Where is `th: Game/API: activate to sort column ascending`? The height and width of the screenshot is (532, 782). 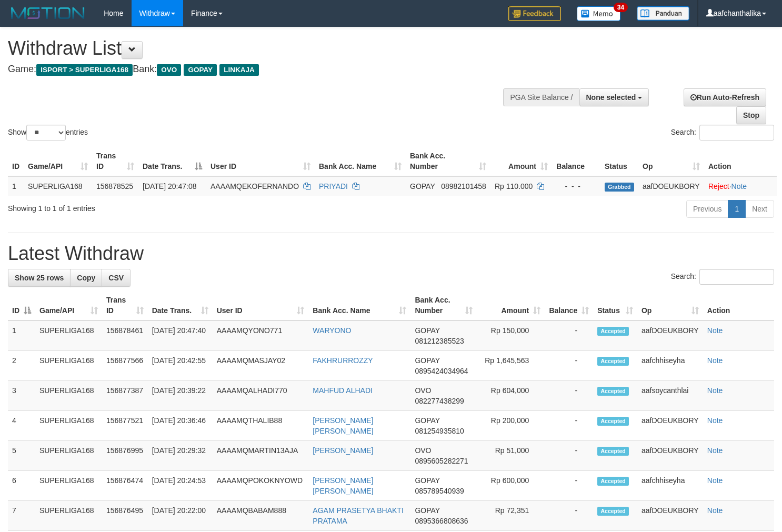 th: Game/API: activate to sort column ascending is located at coordinates (68, 305).